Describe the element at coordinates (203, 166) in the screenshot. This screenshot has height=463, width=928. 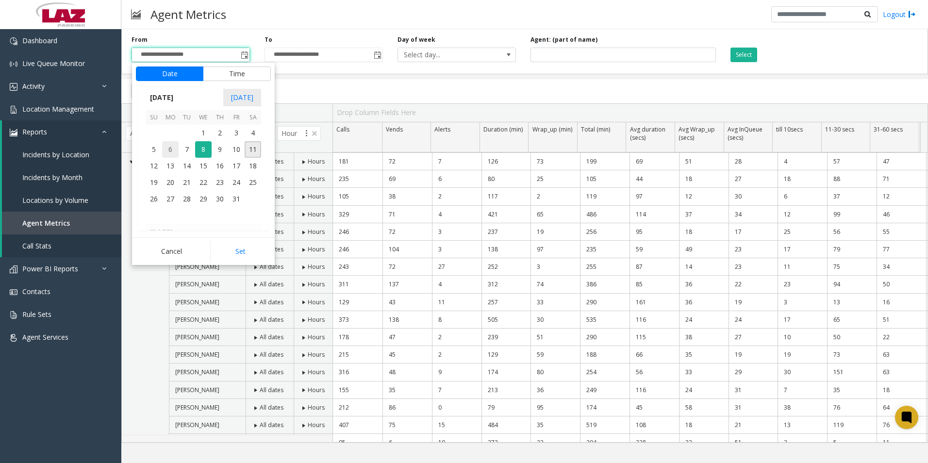
I see `td: Wednesday, October 15, 2025` at that location.